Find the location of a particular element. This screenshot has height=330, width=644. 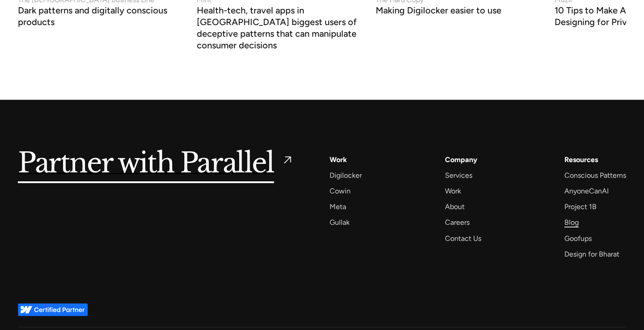

div: Cowin is located at coordinates (340, 191).